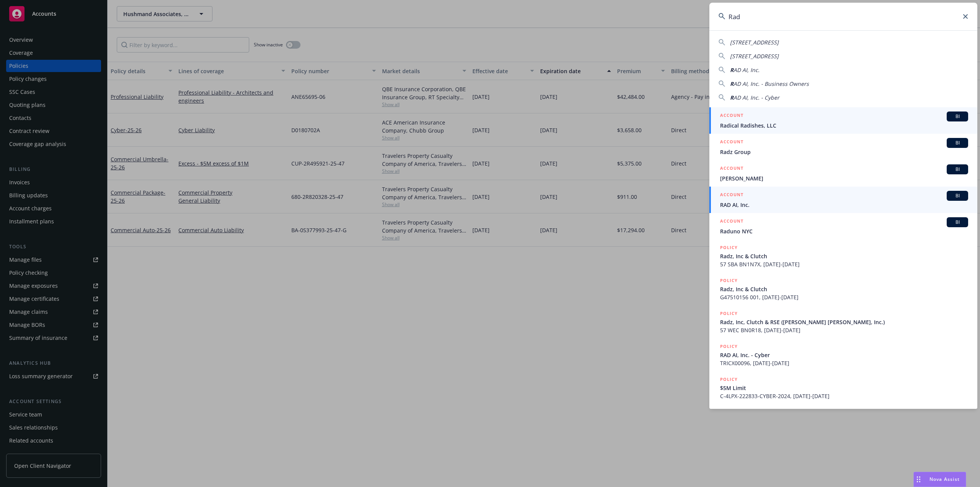 The width and height of the screenshot is (980, 487). Describe the element at coordinates (757, 97) in the screenshot. I see `span: AD AI, Inc. - Cyber` at that location.